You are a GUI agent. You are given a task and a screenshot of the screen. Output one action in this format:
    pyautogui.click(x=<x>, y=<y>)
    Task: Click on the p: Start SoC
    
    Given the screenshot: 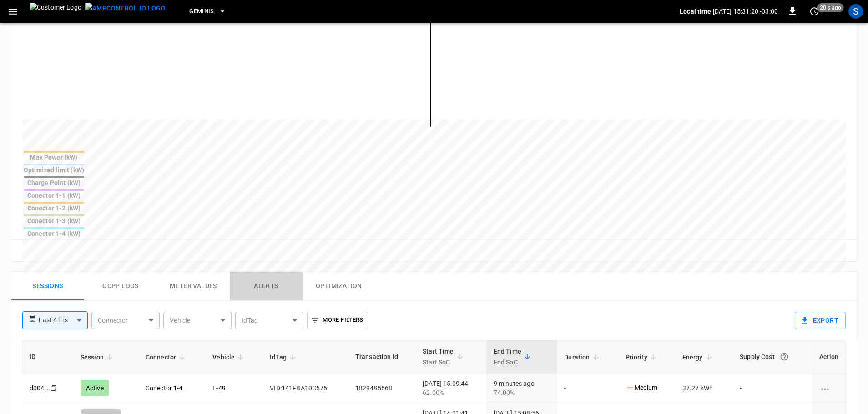 What is the action you would take?
    pyautogui.click(x=438, y=363)
    